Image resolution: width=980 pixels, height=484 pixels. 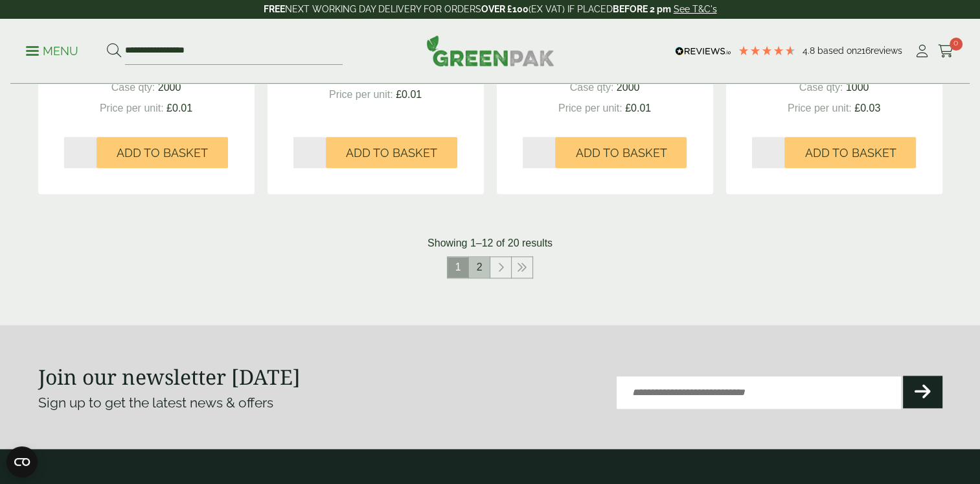 I want to click on span: 216, so click(x=864, y=51).